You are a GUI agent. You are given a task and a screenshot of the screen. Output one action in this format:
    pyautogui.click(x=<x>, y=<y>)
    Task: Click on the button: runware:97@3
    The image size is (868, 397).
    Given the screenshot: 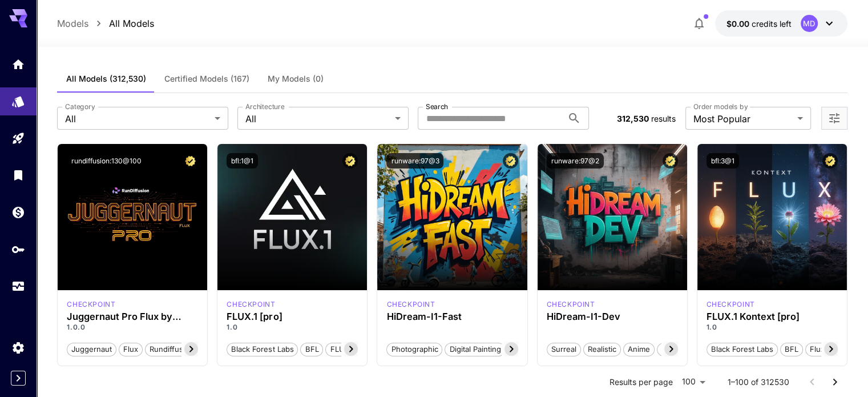 What is the action you would take?
    pyautogui.click(x=415, y=160)
    